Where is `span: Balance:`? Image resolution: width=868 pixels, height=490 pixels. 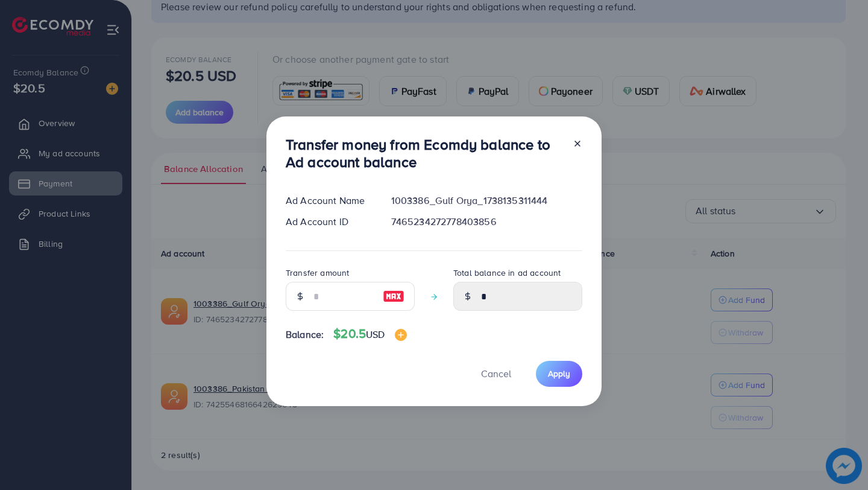 span: Balance: is located at coordinates (305, 335).